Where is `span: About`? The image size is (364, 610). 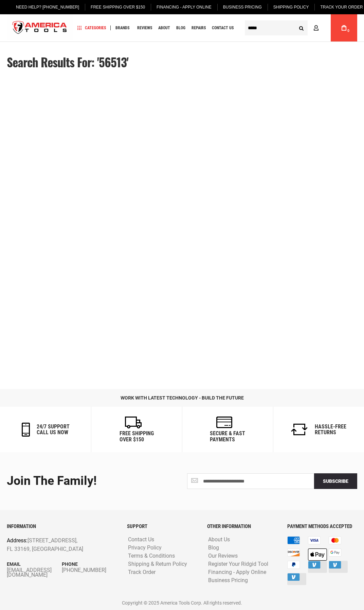 span: About is located at coordinates (164, 28).